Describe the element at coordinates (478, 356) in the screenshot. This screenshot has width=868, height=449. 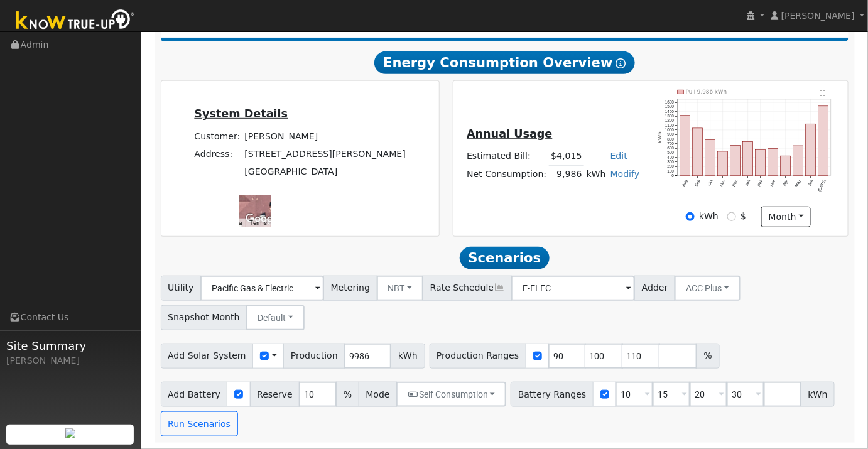
I see `span: Production Ranges` at that location.